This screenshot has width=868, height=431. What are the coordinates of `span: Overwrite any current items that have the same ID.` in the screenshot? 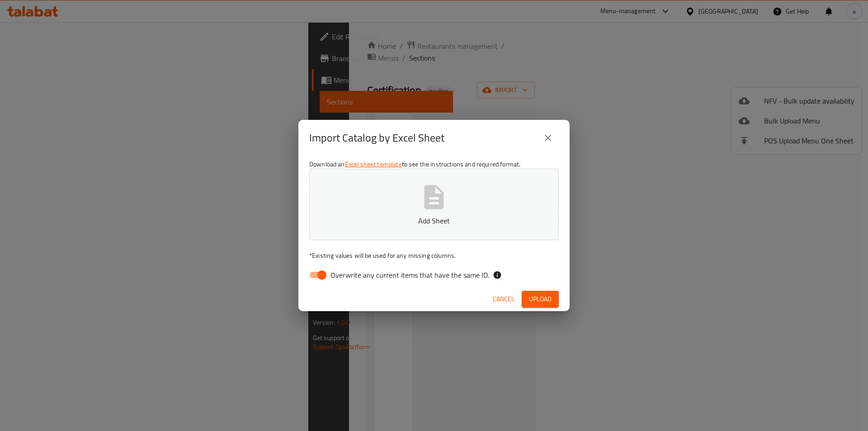 It's located at (410, 275).